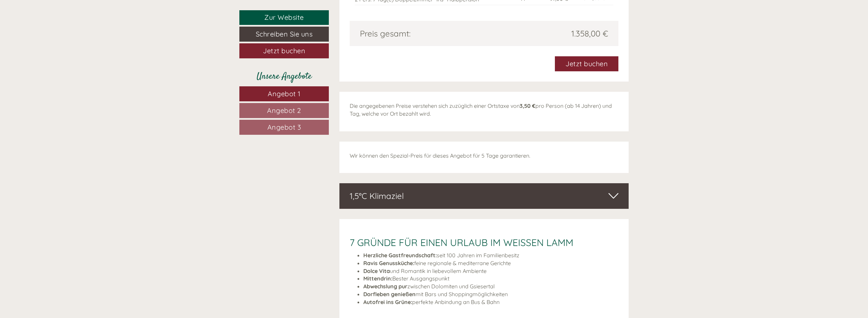  Describe the element at coordinates (378, 279) in the screenshot. I see `strong: Mittendrin:` at that location.